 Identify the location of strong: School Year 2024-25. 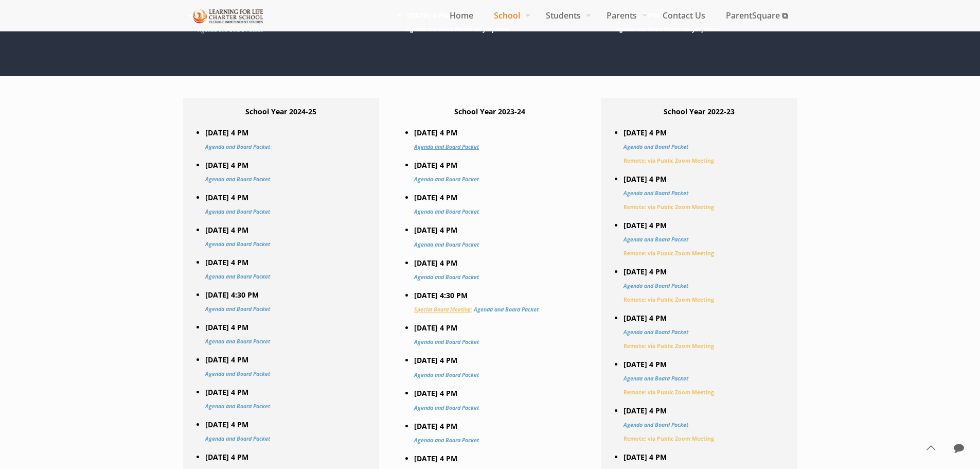
(281, 111).